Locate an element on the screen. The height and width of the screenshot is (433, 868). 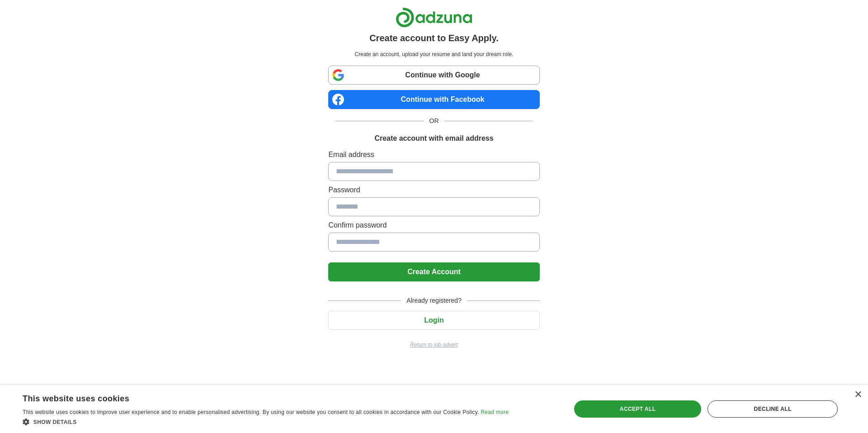
a: Continue with Google is located at coordinates (433, 75).